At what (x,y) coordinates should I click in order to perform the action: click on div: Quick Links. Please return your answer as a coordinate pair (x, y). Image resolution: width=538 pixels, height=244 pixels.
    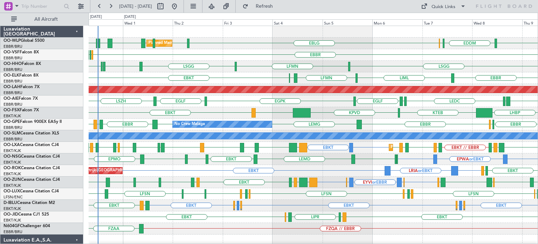
    Looking at the image, I should click on (444, 7).